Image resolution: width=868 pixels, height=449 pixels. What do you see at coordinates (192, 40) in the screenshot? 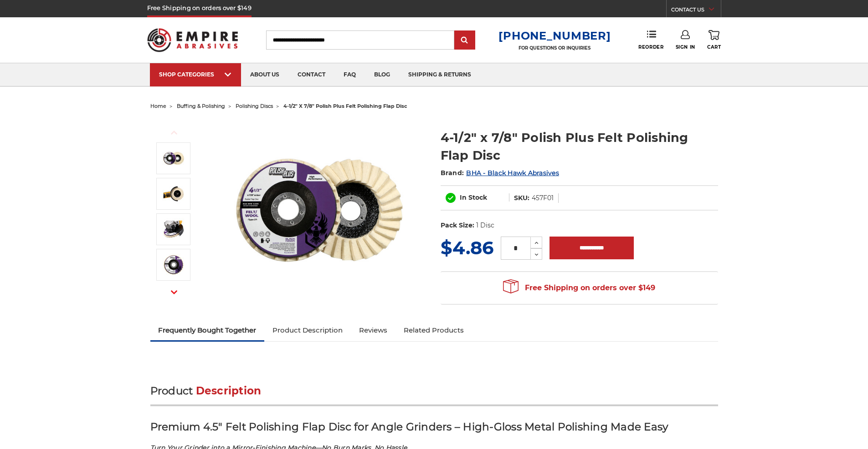
I see `img: Empire Abrasives` at bounding box center [192, 40].